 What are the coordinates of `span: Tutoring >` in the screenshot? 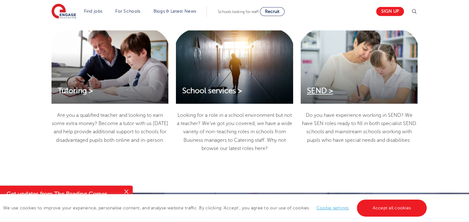 It's located at (75, 91).